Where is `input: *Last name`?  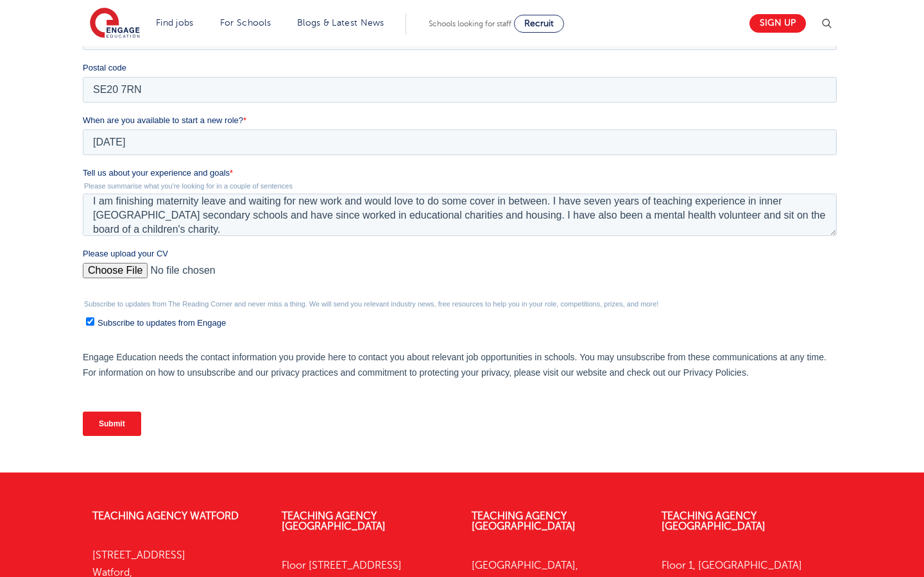
input: *Last name is located at coordinates (567, 15).